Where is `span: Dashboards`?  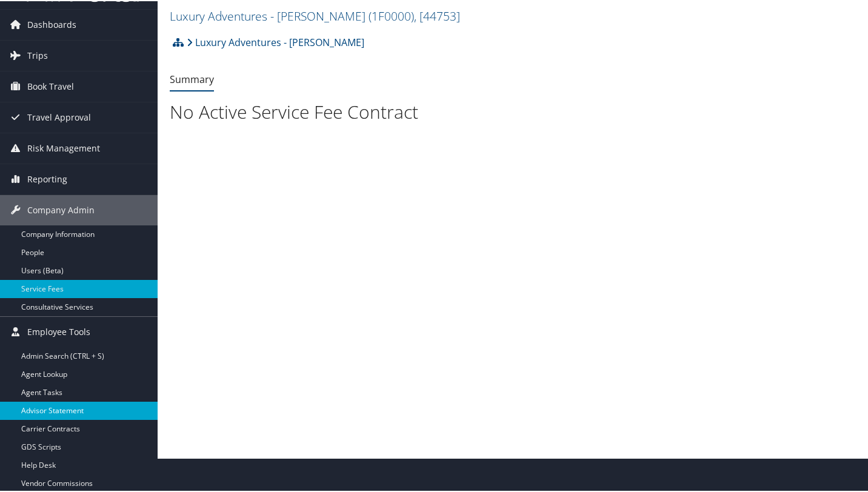
span: Dashboards is located at coordinates (52, 24).